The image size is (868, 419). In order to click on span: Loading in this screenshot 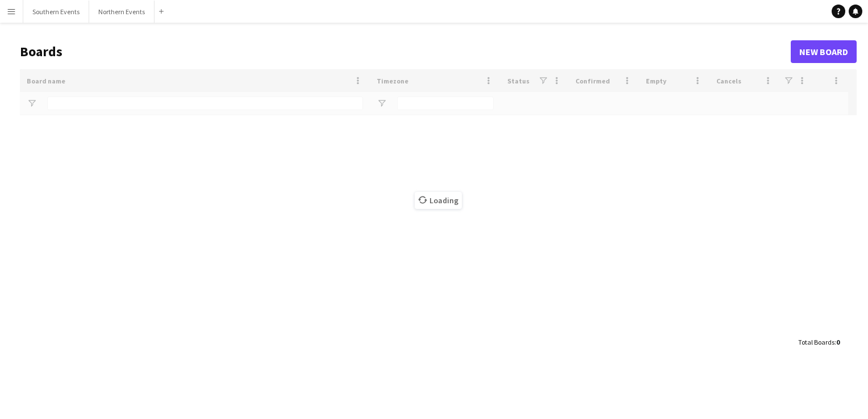, I will do `click(438, 201)`.